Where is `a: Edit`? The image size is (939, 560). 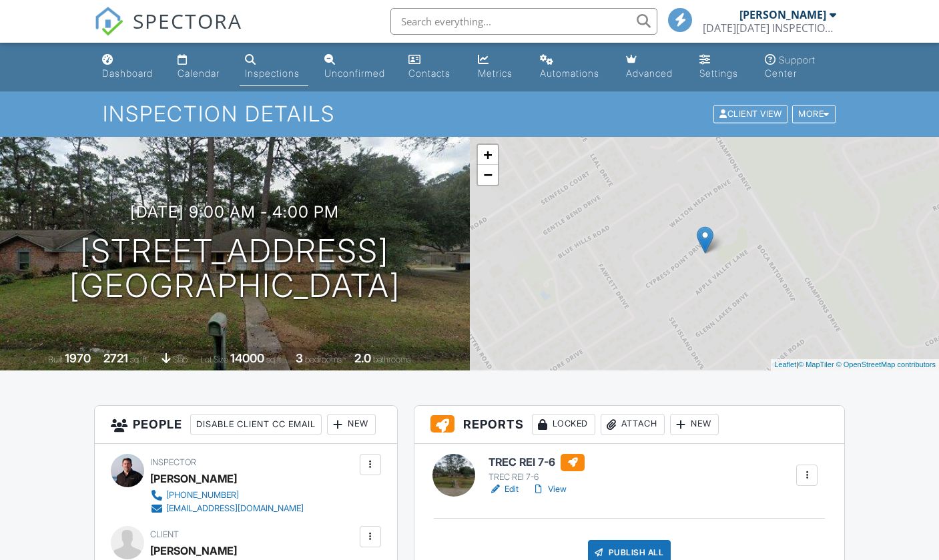 a: Edit is located at coordinates (503, 489).